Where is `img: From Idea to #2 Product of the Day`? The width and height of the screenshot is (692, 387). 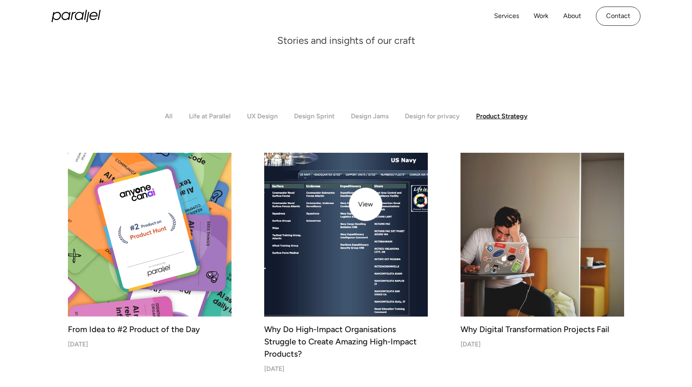 img: From Idea to #2 Product of the Day is located at coordinates (150, 234).